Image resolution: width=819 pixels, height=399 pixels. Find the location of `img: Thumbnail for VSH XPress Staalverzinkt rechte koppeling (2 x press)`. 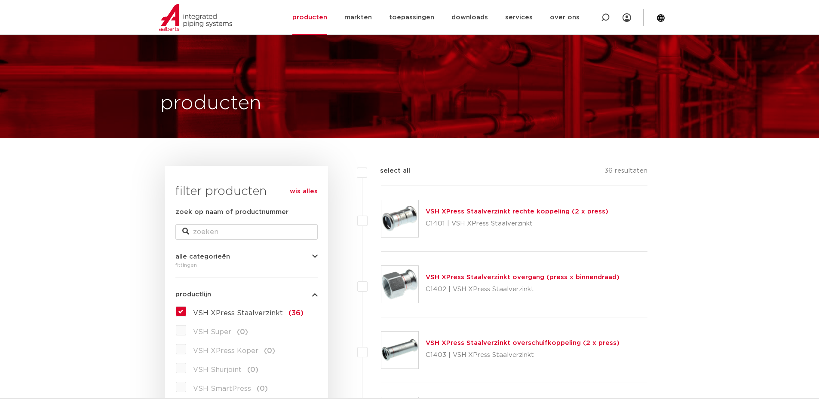

img: Thumbnail for VSH XPress Staalverzinkt rechte koppeling (2 x press) is located at coordinates (400, 219).